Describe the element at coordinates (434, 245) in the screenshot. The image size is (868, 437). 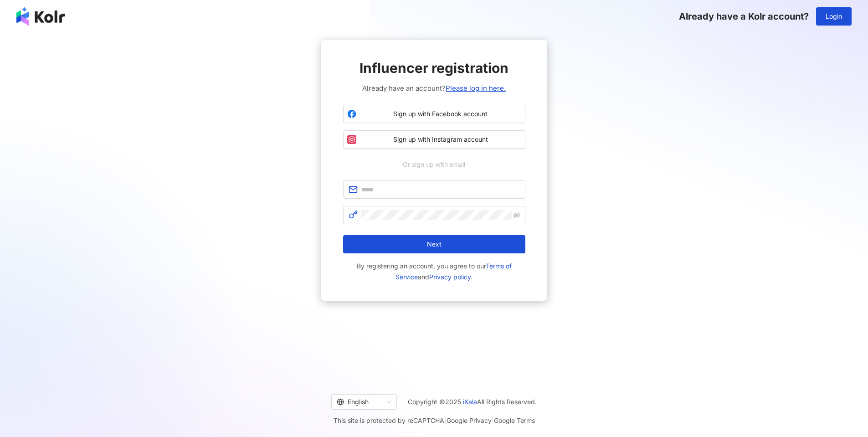
I see `span: Next` at that location.